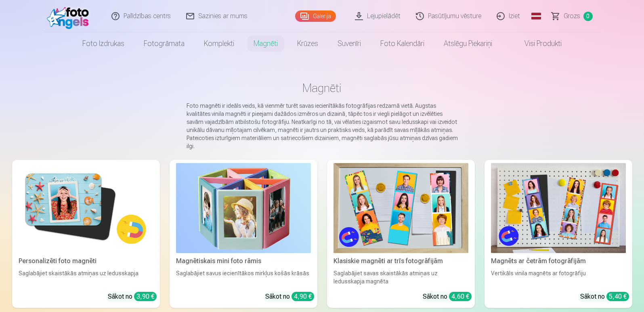 This screenshot has height=312, width=644. Describe the element at coordinates (219, 44) in the screenshot. I see `a: Komplekti` at that location.